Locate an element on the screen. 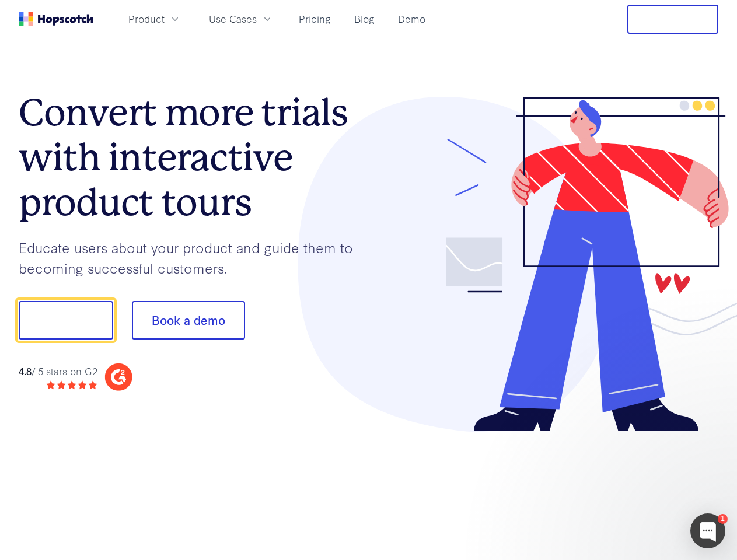 Image resolution: width=737 pixels, height=560 pixels. a: Home is located at coordinates (56, 18).